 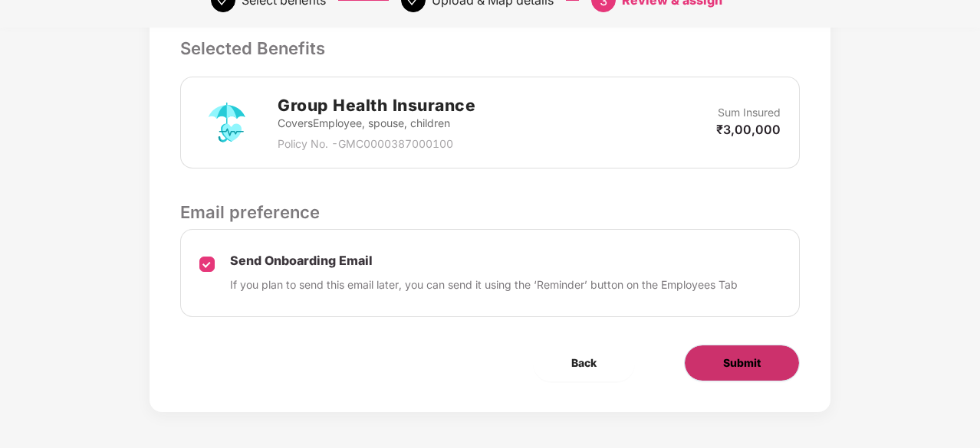 I want to click on p: Policy No. - GMC0000387000100, so click(x=377, y=144).